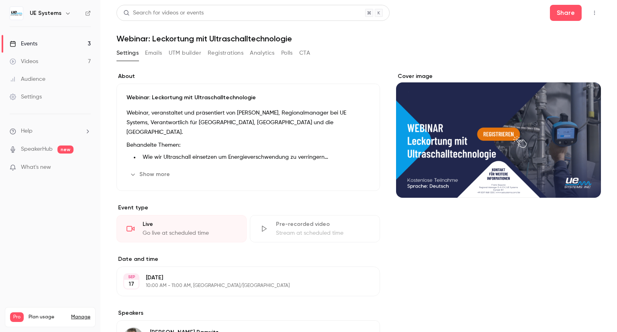 The width and height of the screenshot is (617, 332). I want to click on span: Pro, so click(17, 317).